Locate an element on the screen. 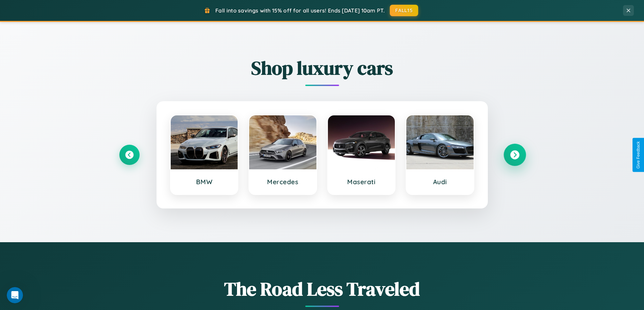 The width and height of the screenshot is (644, 310). h3: Audi is located at coordinates (440, 182).